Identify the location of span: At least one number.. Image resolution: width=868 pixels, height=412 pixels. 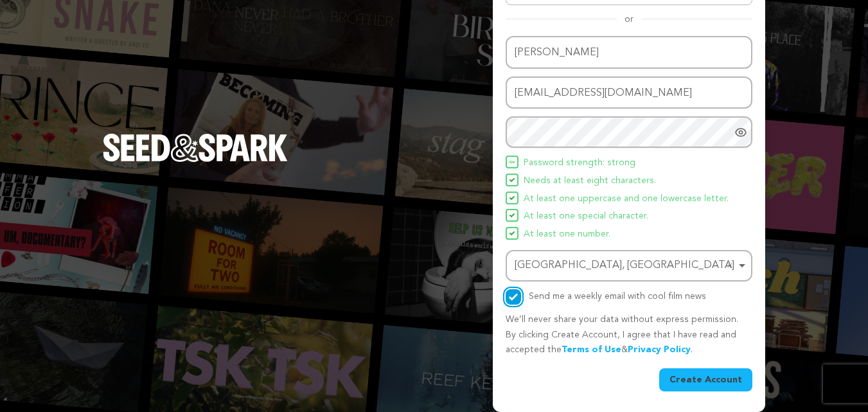
(567, 234).